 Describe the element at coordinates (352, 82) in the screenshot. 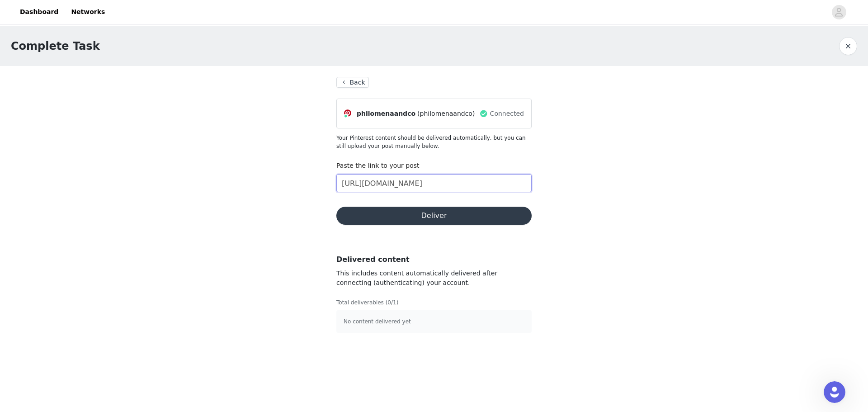

I see `button: Back` at that location.